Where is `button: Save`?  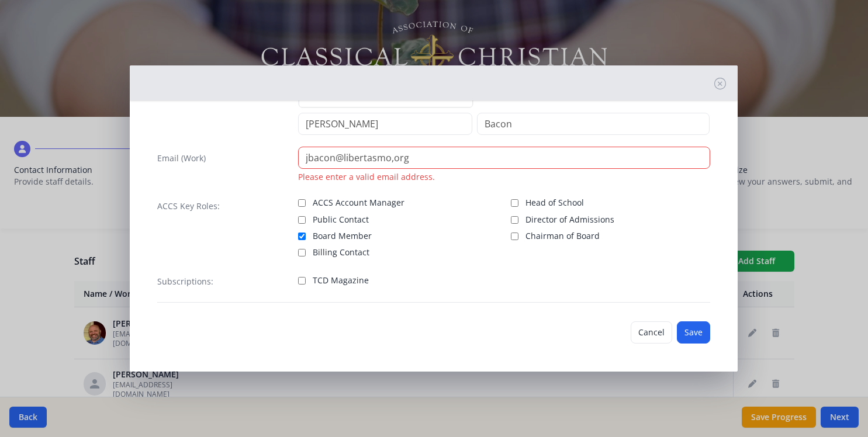
button: Save is located at coordinates (693, 332).